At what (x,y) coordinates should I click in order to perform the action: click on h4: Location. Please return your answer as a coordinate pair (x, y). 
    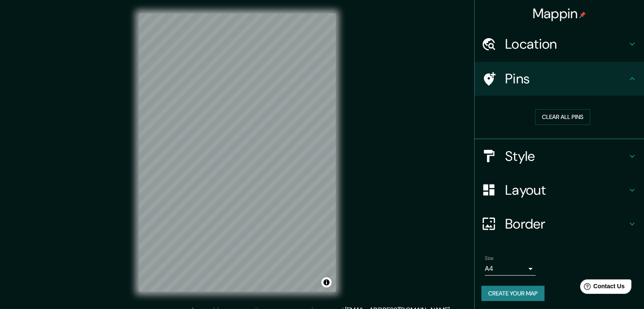
    Looking at the image, I should click on (566, 44).